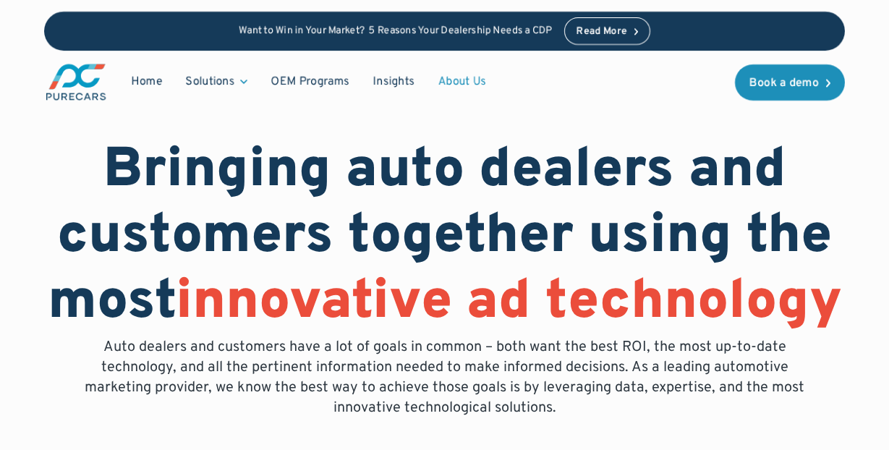 This screenshot has height=450, width=889. What do you see at coordinates (396, 31) in the screenshot?
I see `p: Want to Win in Your Market? 5 Reasons Your Dealership Needs a CDP` at bounding box center [396, 31].